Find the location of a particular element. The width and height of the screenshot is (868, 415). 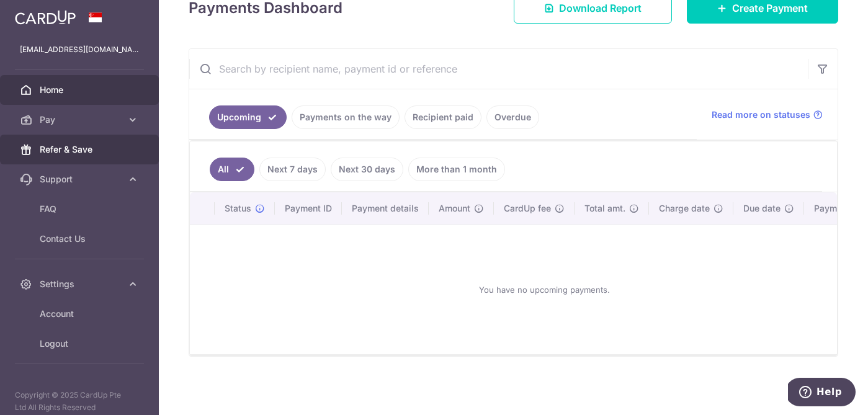

span: Status is located at coordinates (238, 208).